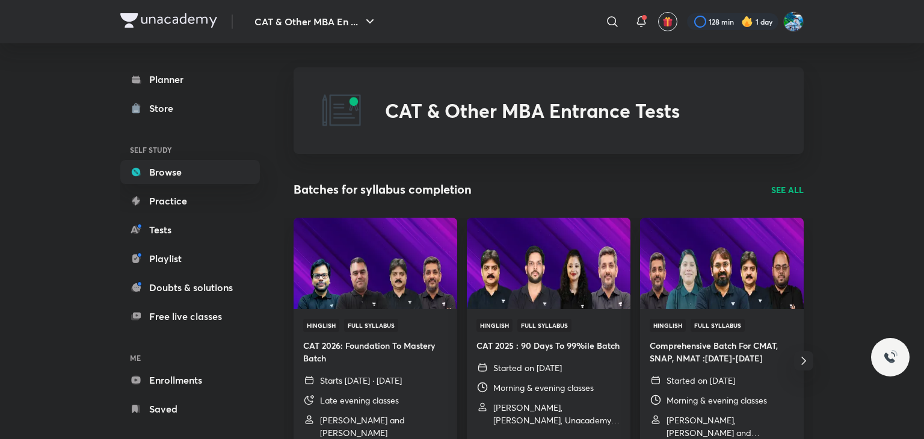  I want to click on p: SEE ALL, so click(787, 189).